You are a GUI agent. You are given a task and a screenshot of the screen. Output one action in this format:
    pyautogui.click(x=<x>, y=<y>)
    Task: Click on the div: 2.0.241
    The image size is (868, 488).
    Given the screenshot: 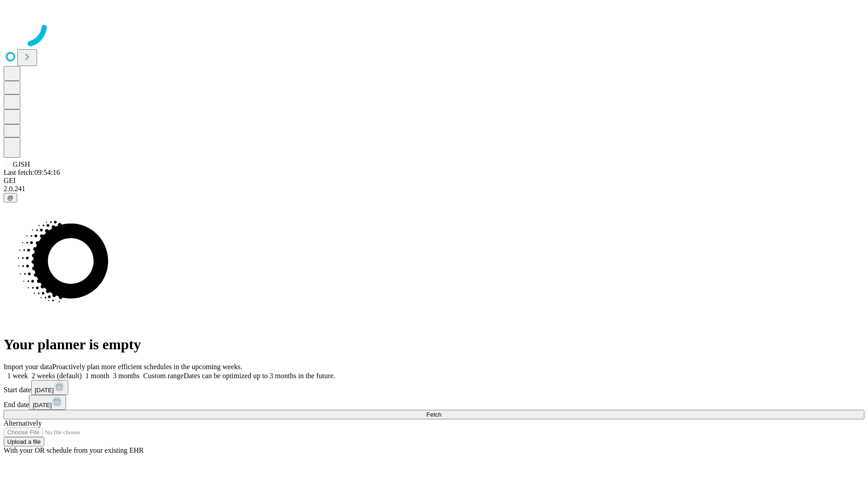 What is the action you would take?
    pyautogui.click(x=434, y=189)
    